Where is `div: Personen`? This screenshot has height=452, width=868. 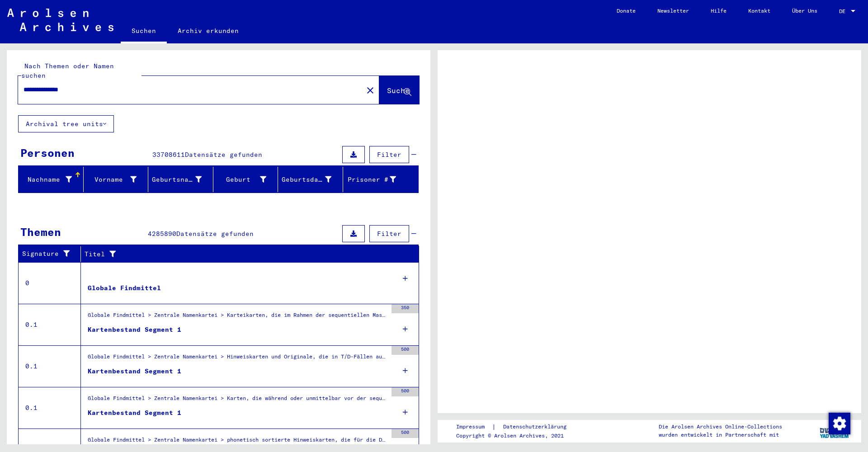
div: Personen is located at coordinates (47, 153).